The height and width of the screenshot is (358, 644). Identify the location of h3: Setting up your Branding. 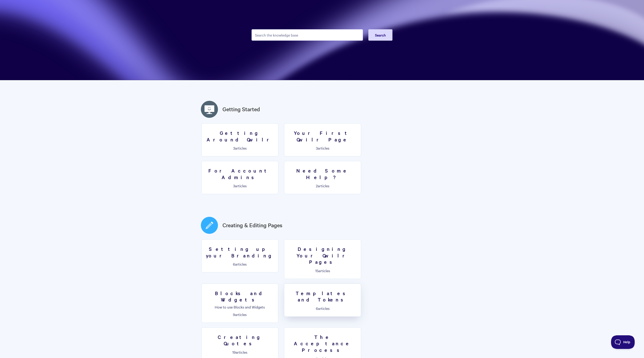
(240, 252).